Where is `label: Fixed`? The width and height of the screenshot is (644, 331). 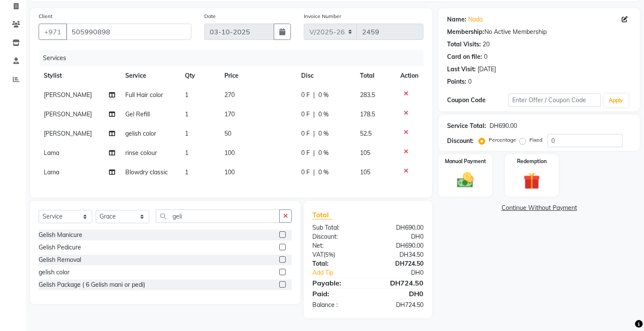 label: Fixed is located at coordinates (536, 140).